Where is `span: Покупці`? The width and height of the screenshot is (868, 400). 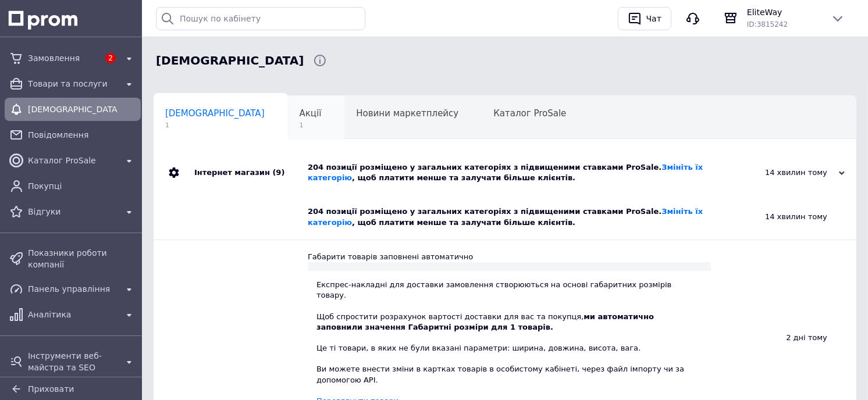
span: Покупці is located at coordinates (82, 186).